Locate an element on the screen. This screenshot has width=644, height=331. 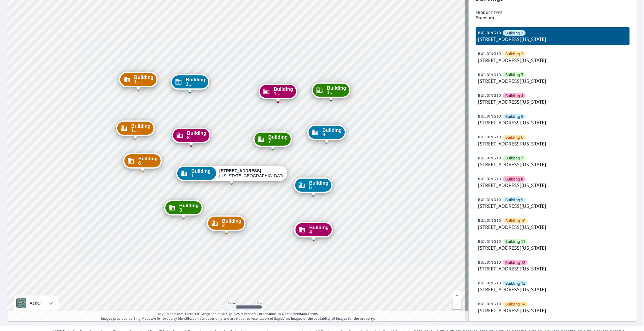
span: © 2025 TomTom, Earthstar Geographics SIO, © 2025 Microsoft Corporation, © is located at coordinates (238, 314).